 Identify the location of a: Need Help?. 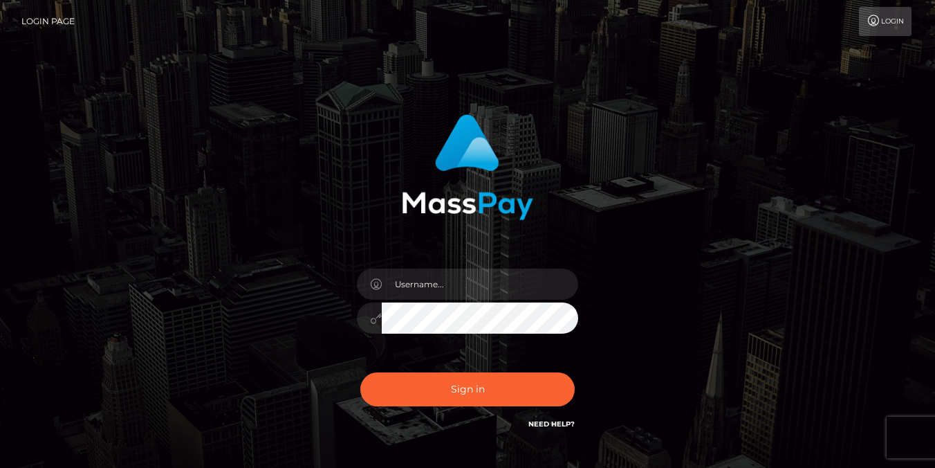
(551, 423).